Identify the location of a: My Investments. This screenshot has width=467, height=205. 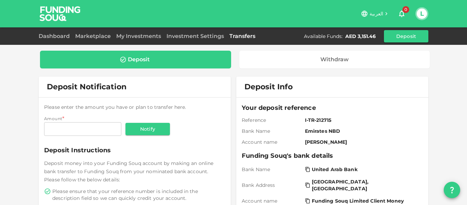
(139, 36).